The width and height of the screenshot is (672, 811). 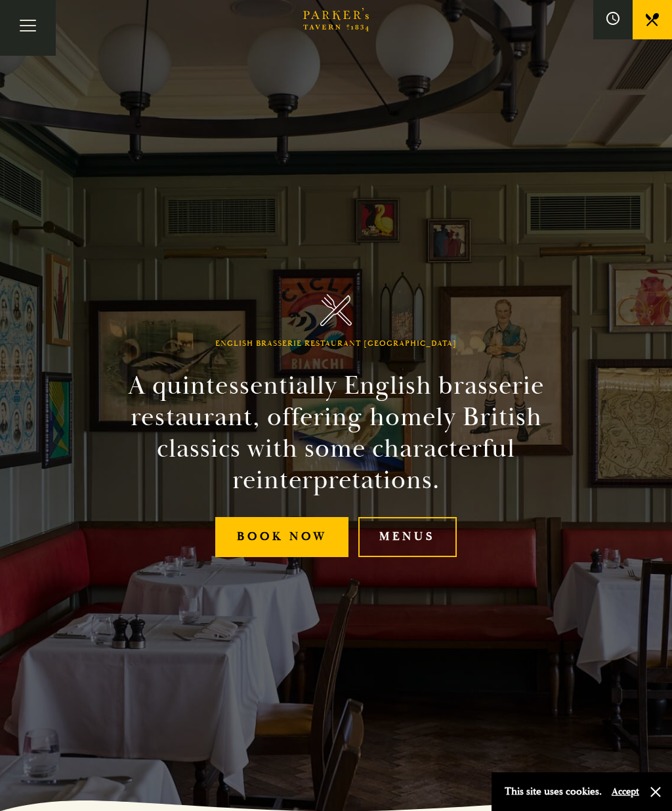 I want to click on h2: A quintessentially English brasserie restaurant, offering homely British classics with some chara..., so click(x=336, y=433).